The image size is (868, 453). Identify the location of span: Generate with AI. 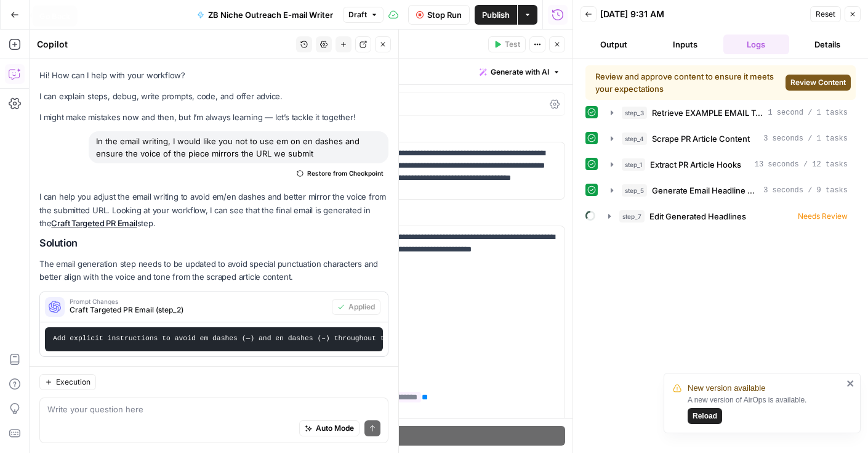
(520, 72).